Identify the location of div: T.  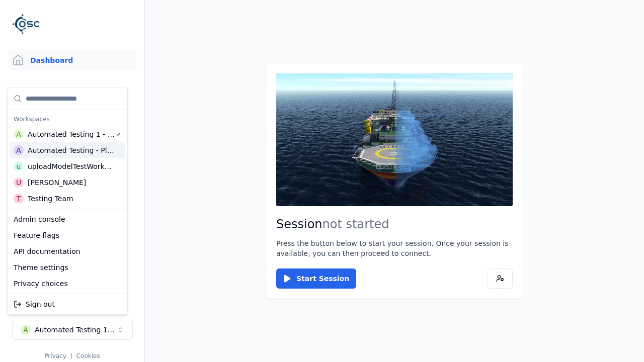
(18, 199).